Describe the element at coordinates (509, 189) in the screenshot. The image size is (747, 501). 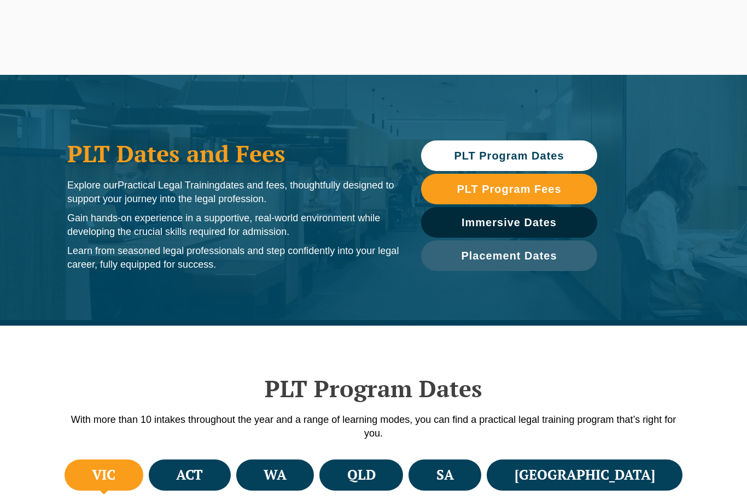
I see `a: PLT Program Fees` at that location.